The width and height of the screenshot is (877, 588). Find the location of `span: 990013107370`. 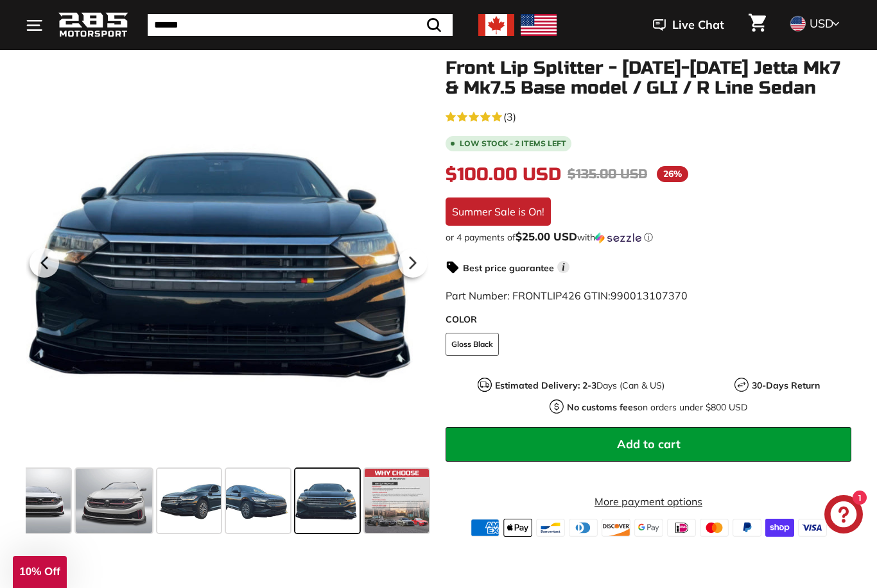

span: 990013107370 is located at coordinates (649, 296).